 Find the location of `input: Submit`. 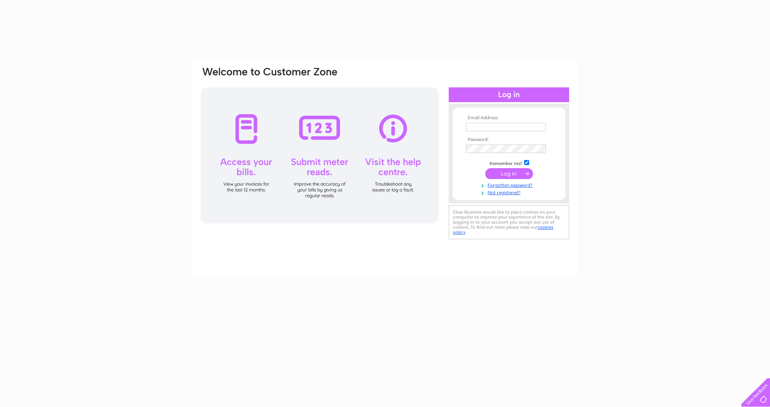

input: Submit is located at coordinates (509, 174).